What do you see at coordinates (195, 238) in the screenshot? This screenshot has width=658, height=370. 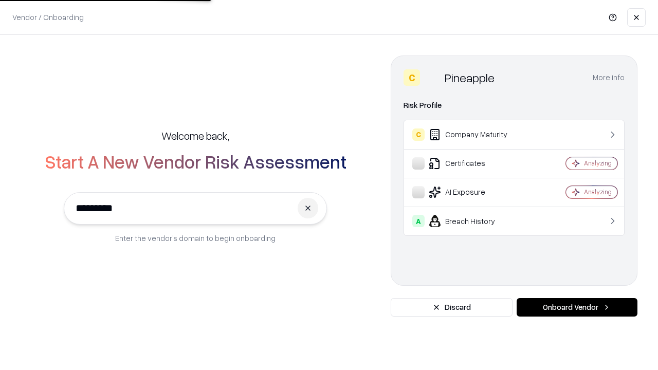 I see `p: Enter the vendor’s domain to begin onboarding` at bounding box center [195, 238].